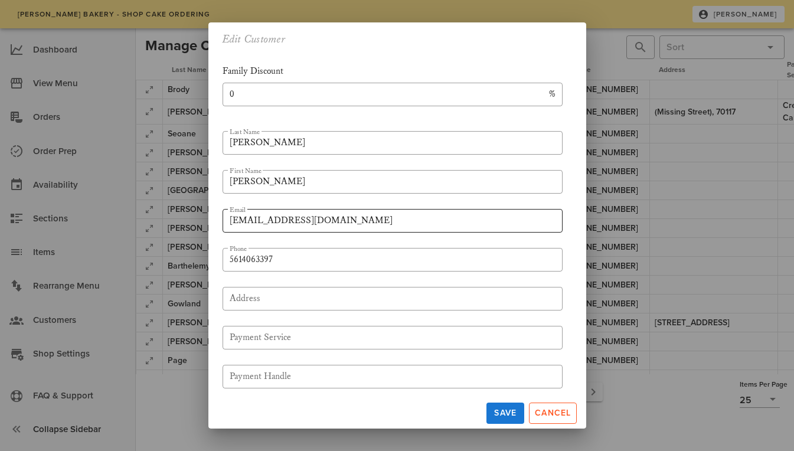 The height and width of the screenshot is (451, 794). What do you see at coordinates (238, 249) in the screenshot?
I see `label: Phone` at bounding box center [238, 249].